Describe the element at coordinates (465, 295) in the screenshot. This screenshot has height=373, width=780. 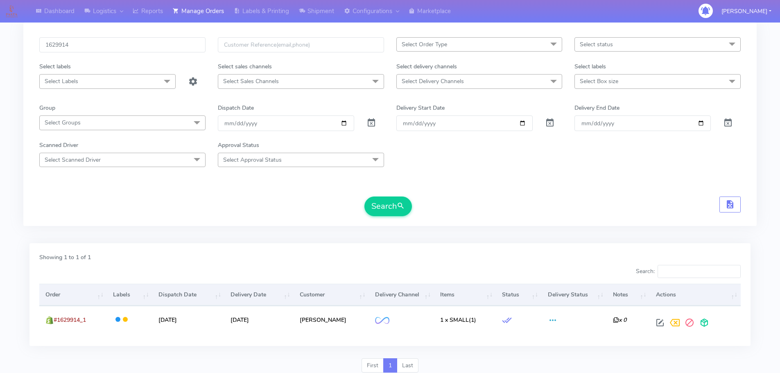
I see `th: Items: activate to sort column ascending` at that location.